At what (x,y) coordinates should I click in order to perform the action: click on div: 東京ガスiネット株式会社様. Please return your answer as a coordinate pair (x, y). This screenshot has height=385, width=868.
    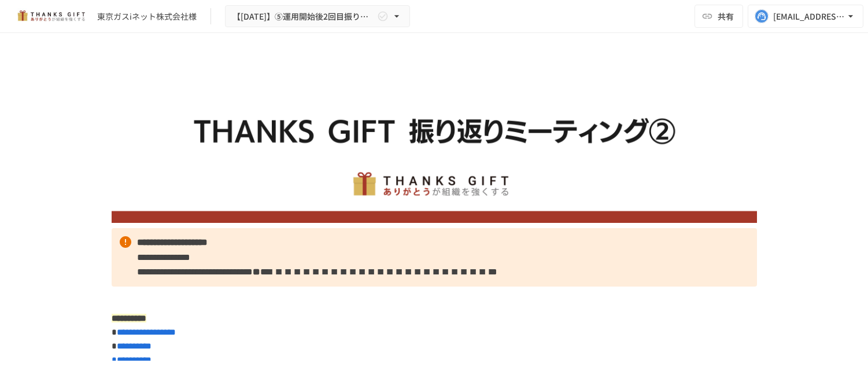
    Looking at the image, I should click on (147, 16).